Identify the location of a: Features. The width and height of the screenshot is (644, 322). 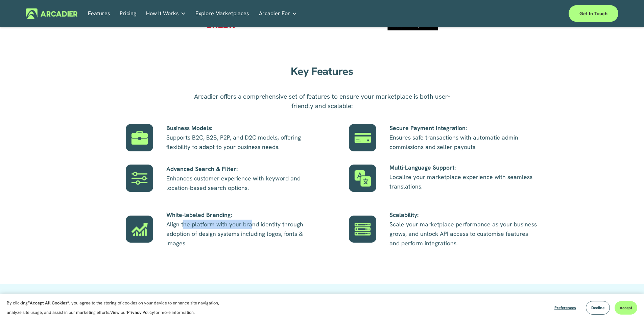
(99, 14).